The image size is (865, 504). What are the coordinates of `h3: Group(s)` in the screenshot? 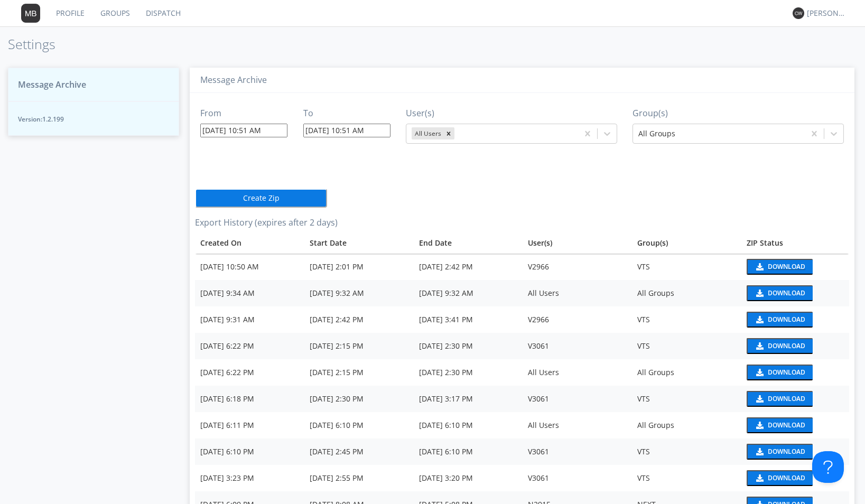 It's located at (738, 113).